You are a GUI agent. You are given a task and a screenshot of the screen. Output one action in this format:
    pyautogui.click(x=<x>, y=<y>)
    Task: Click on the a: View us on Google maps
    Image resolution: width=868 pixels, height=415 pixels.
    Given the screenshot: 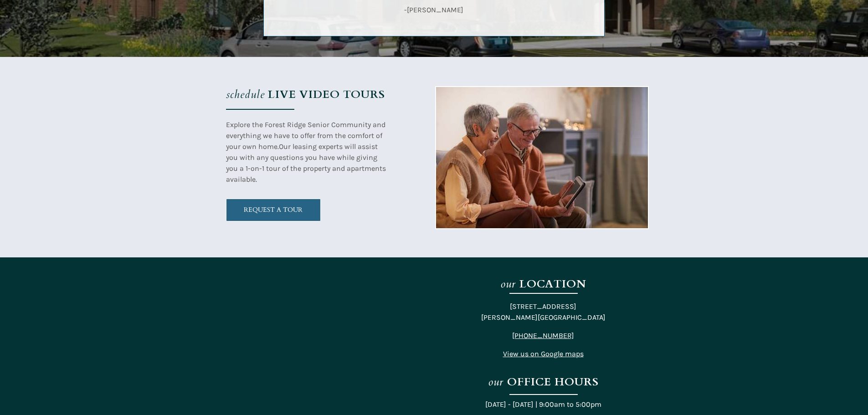 What is the action you would take?
    pyautogui.click(x=543, y=354)
    